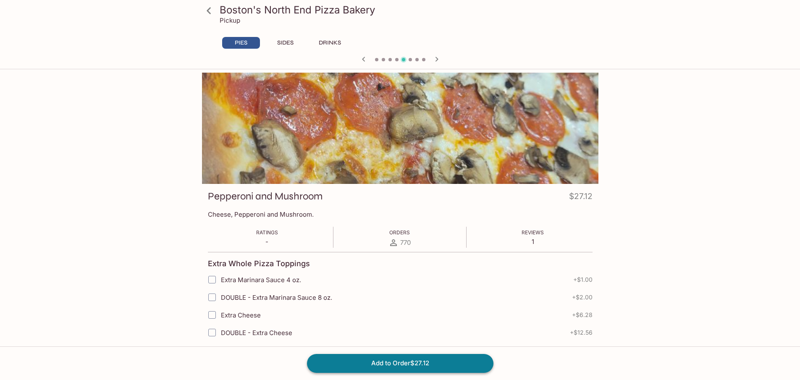 The image size is (800, 380). Describe the element at coordinates (581, 198) in the screenshot. I see `h4: $27.12` at that location.